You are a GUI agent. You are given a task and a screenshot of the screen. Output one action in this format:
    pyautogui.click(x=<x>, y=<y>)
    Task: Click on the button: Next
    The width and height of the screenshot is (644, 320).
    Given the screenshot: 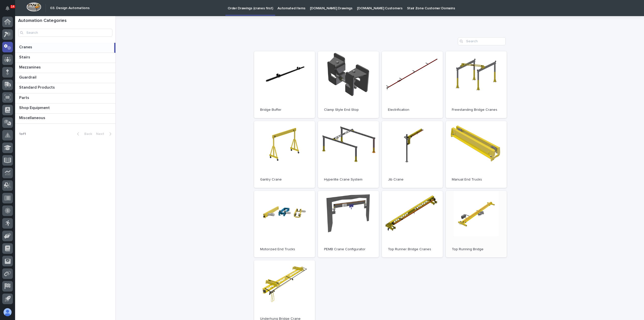 What is the action you would take?
    pyautogui.click(x=105, y=134)
    